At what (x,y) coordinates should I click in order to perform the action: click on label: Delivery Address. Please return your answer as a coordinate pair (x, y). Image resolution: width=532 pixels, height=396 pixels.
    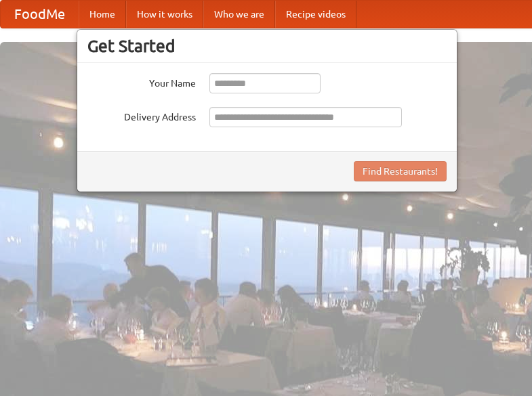
    Looking at the image, I should click on (142, 115).